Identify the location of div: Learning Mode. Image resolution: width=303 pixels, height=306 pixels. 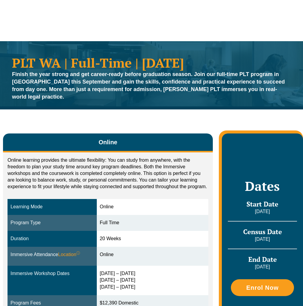
(52, 207).